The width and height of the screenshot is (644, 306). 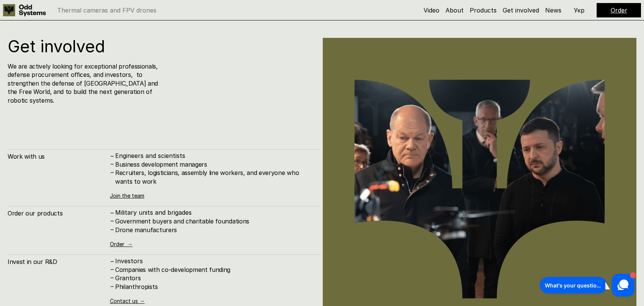 I want to click on p: Thermal cameras and FPV drones, so click(x=107, y=10).